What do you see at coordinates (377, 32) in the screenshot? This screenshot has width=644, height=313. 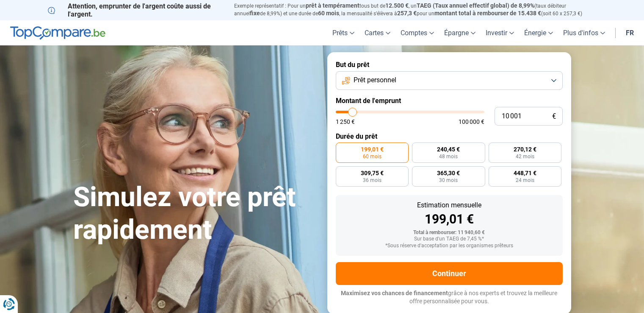 I see `a: Cartes` at bounding box center [377, 32].